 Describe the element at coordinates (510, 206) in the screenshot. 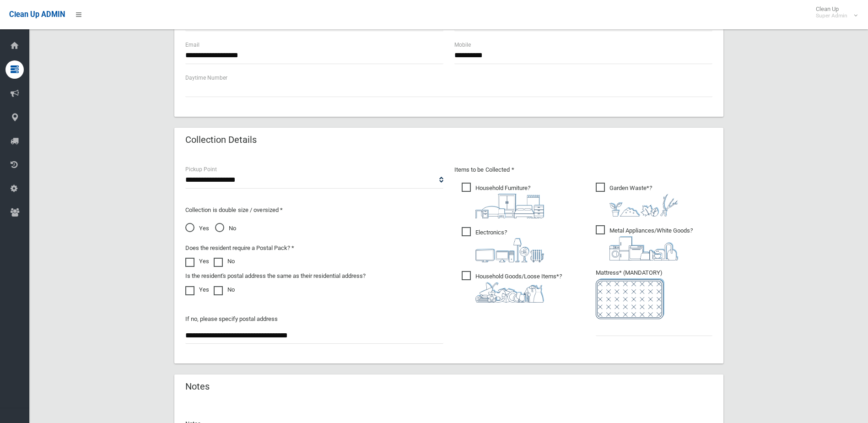

I see `img: aa9efdbe659d29b613fca23ba79d85cb.png` at that location.